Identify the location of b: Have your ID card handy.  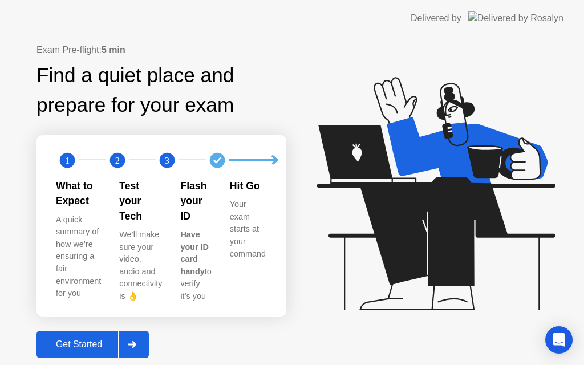
(194, 253).